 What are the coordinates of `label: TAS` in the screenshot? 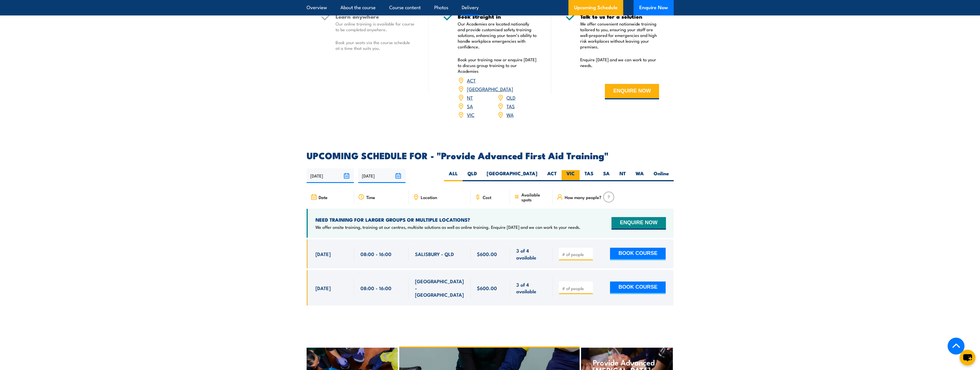 It's located at (589, 176).